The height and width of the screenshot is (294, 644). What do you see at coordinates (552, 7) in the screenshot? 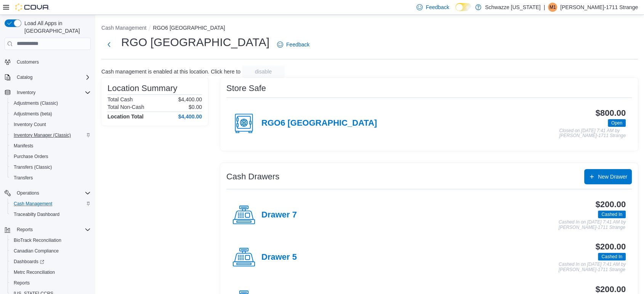
I see `div: Mick-1711 Strange` at bounding box center [552, 7].